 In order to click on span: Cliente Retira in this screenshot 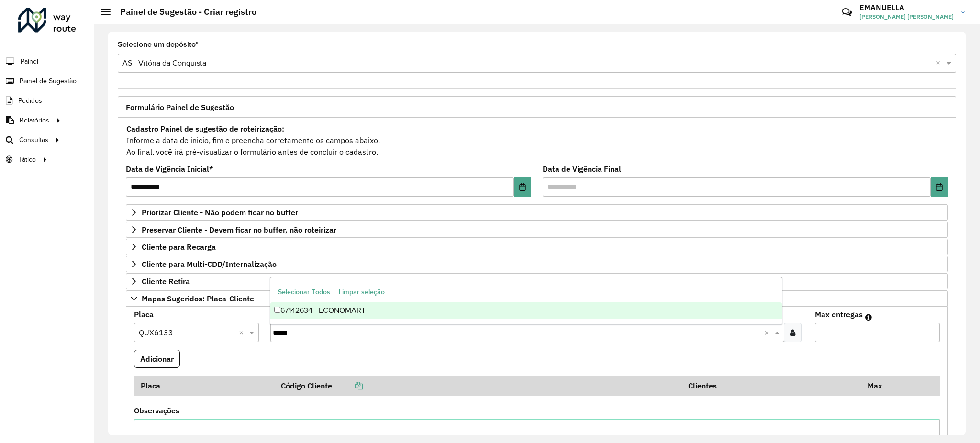, I will do `click(165, 281)`.